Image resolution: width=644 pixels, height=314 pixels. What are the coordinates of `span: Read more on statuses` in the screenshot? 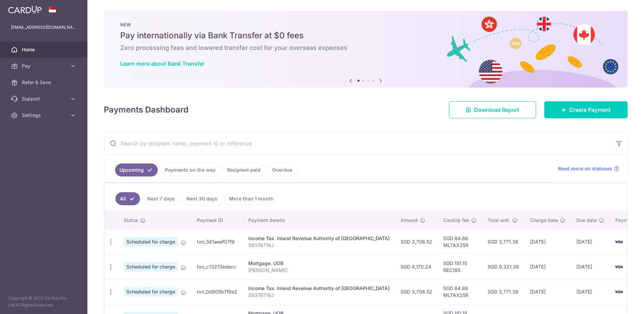 It's located at (585, 169).